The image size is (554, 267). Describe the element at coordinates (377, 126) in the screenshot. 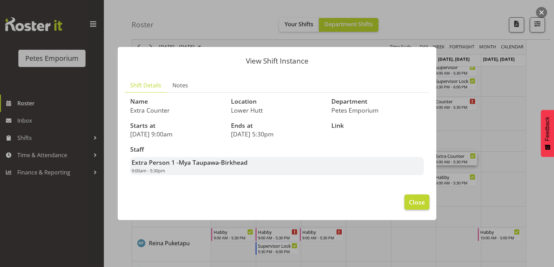

I see `h3: Link` at that location.